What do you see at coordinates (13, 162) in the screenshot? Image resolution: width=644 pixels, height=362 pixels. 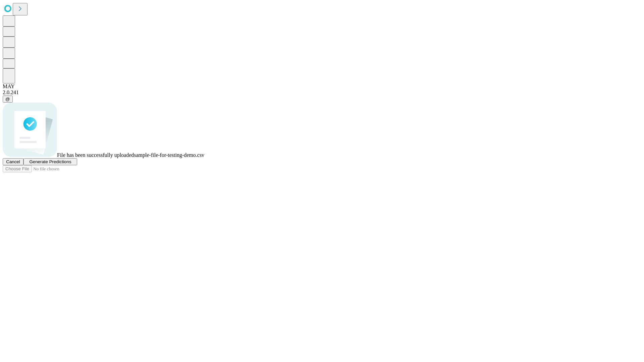 I see `button: Cancel` at bounding box center [13, 162].